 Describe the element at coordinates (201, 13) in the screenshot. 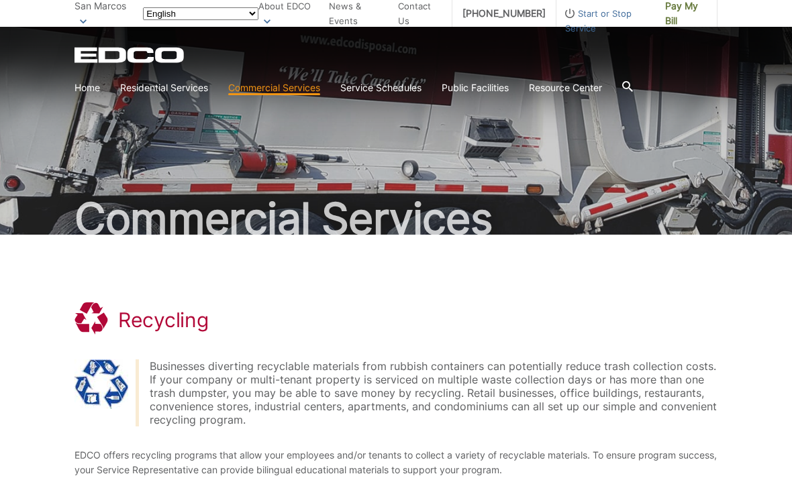

I see `select: Select a language` at that location.